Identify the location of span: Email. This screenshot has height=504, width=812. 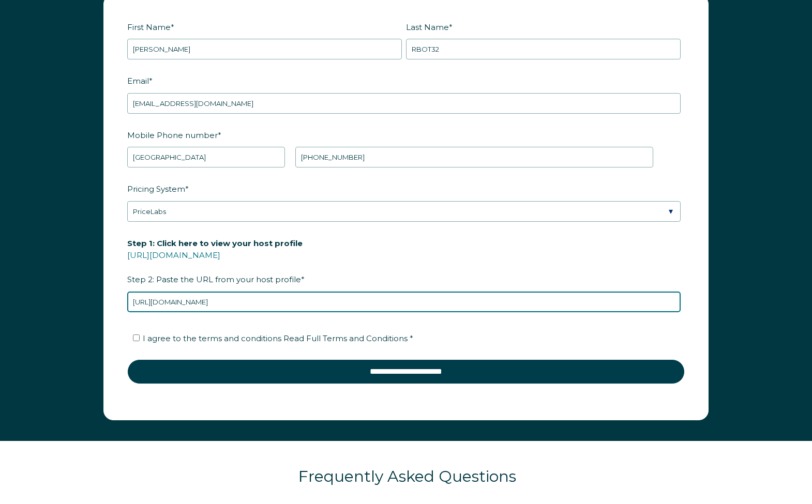
(138, 81).